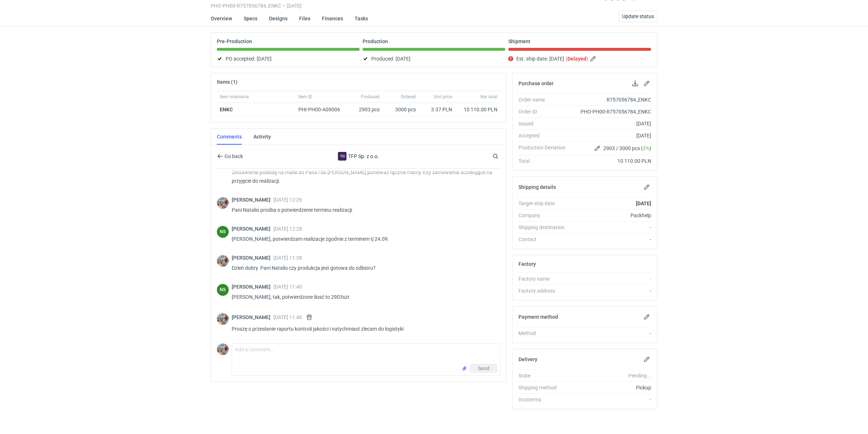  Describe the element at coordinates (538, 316) in the screenshot. I see `h2: Payment method` at that location.